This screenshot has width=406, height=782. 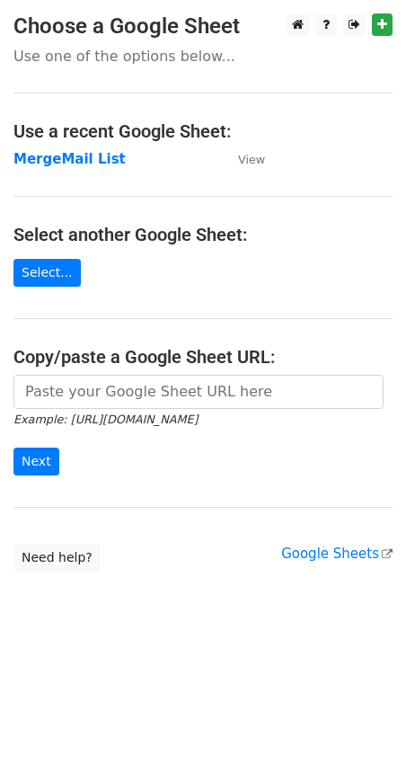 What do you see at coordinates (243, 159) in the screenshot?
I see `a: View` at bounding box center [243, 159].